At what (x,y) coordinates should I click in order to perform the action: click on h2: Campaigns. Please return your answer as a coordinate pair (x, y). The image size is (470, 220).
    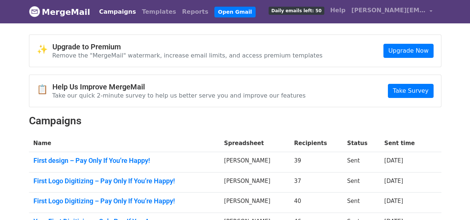
    Looking at the image, I should click on (235, 121).